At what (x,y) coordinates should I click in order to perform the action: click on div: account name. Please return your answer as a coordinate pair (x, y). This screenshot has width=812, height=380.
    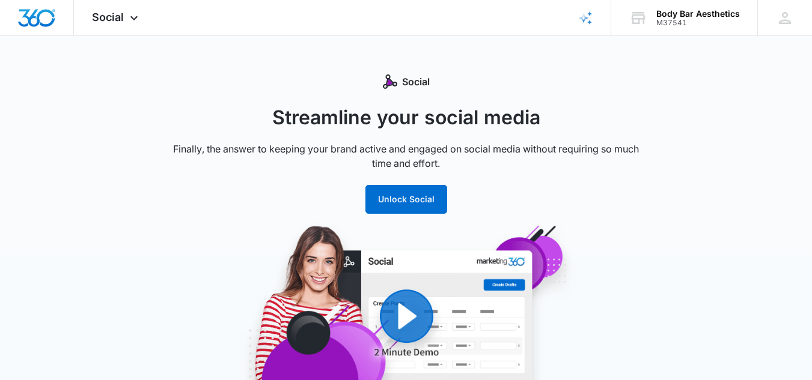
    Looking at the image, I should click on (697, 14).